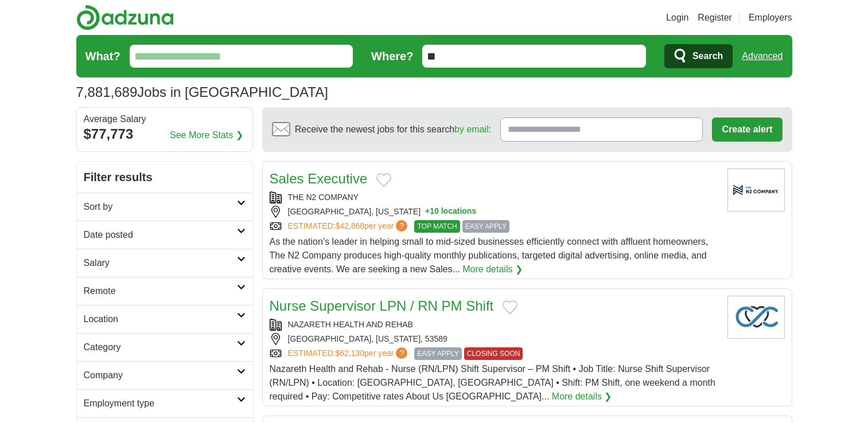 The height and width of the screenshot is (423, 868). I want to click on a: Nurse Supervisor LPN / RN PM Shift, so click(381, 306).